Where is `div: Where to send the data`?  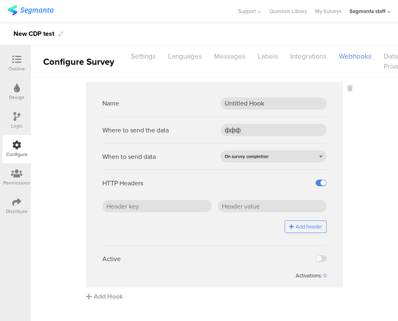
div: Where to send the data is located at coordinates (135, 130).